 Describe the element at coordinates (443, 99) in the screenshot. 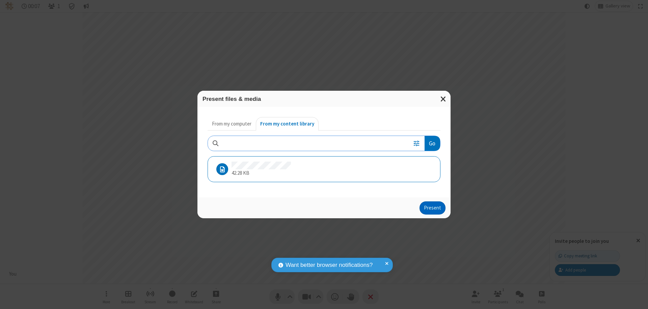

I see `button: Close modal` at that location.